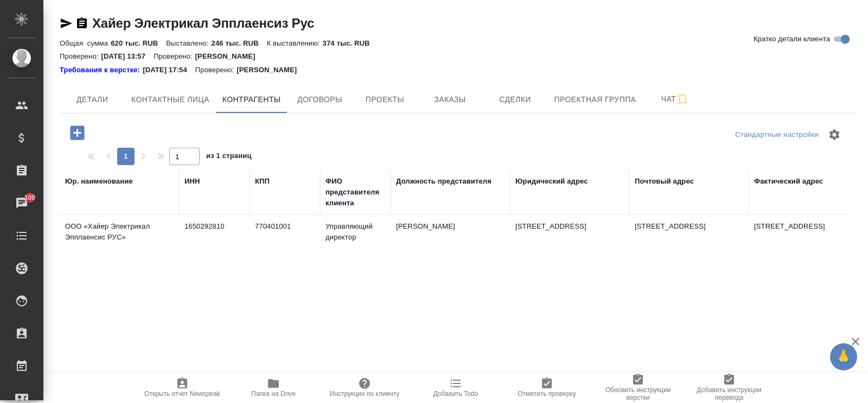  Describe the element at coordinates (546, 394) in the screenshot. I see `span: Отметить проверку` at that location.